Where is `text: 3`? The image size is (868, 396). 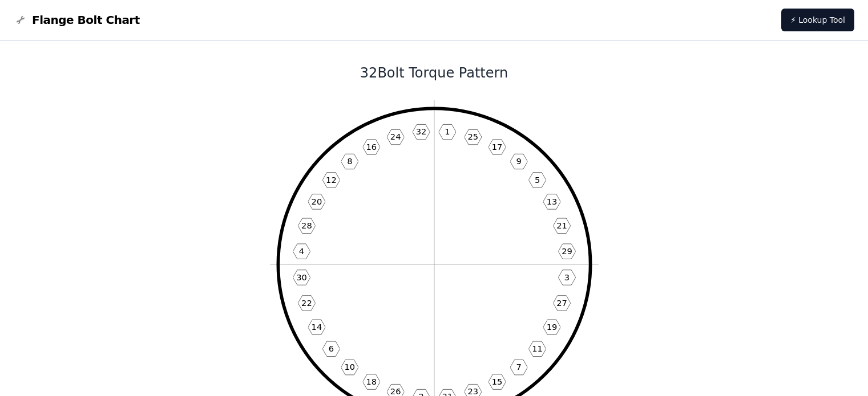
text: 3 is located at coordinates (566, 277).